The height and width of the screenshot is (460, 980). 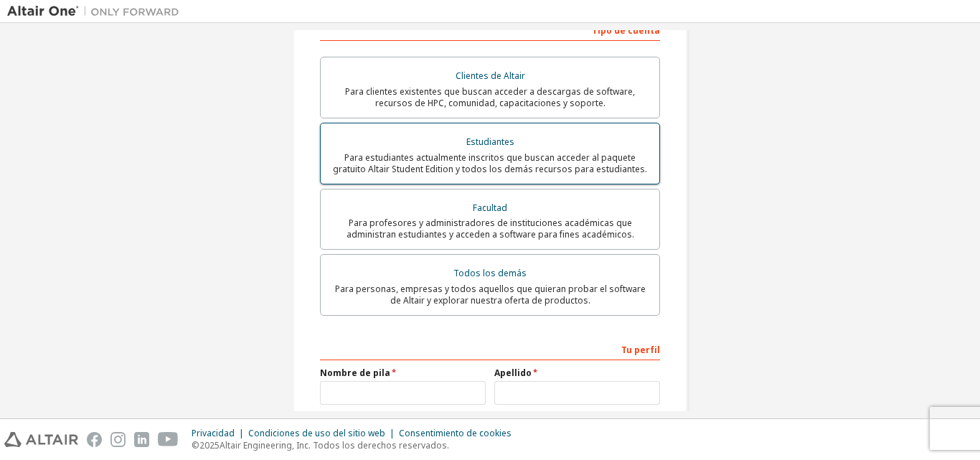 I want to click on font: Altair Engineering, Inc. Todos los derechos reservados., so click(x=334, y=445).